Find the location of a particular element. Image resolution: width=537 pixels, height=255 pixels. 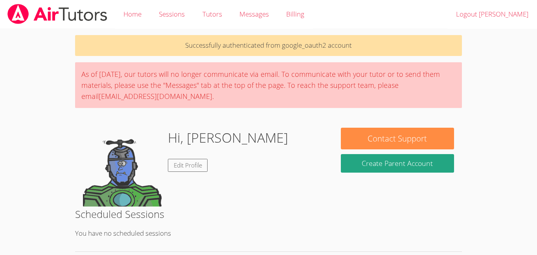

span: Messages is located at coordinates (254, 14).